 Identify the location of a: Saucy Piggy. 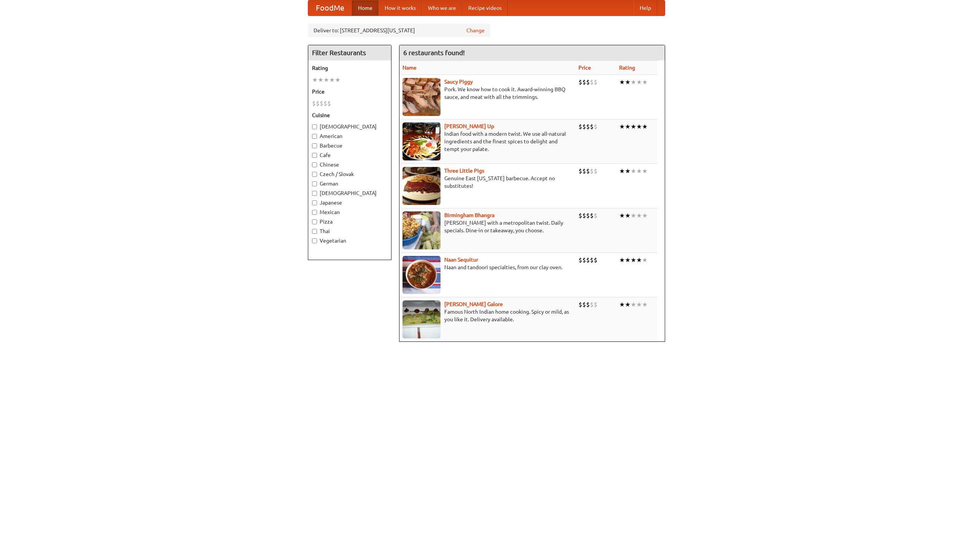
(458, 82).